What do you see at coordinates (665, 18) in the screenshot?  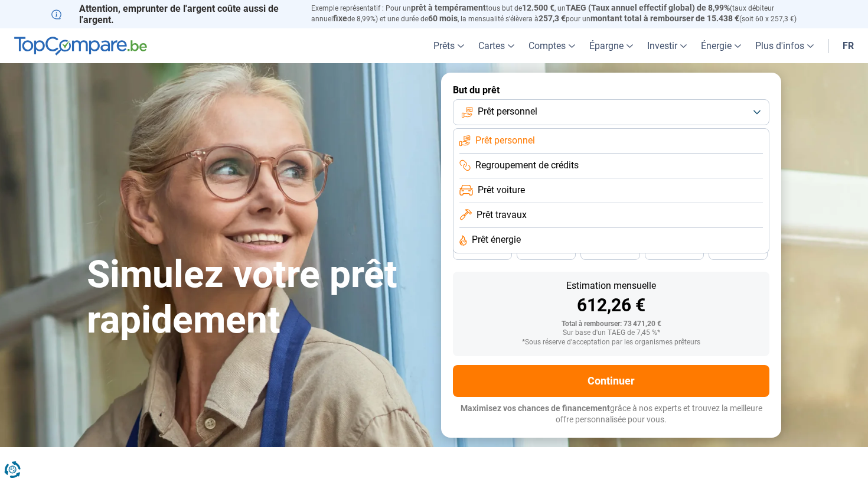 I see `span: montant total à rembourser de 15.438 €` at bounding box center [665, 18].